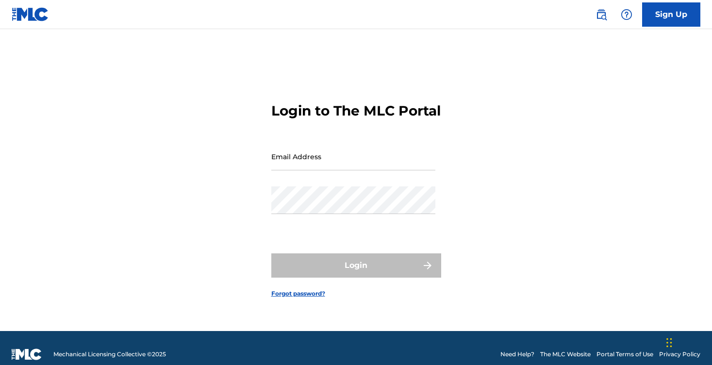 This screenshot has height=365, width=712. What do you see at coordinates (680, 354) in the screenshot?
I see `a: Privacy Policy` at bounding box center [680, 354].